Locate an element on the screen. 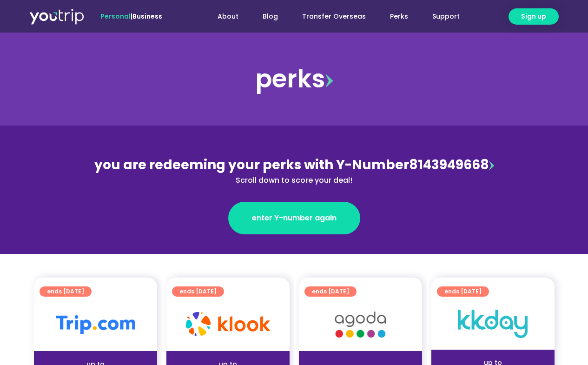  a: About is located at coordinates (228, 16).